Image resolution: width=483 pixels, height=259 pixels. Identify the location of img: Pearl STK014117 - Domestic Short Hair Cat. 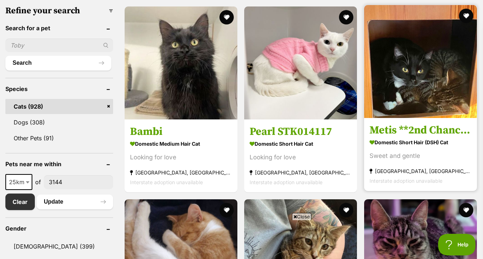
(301, 63).